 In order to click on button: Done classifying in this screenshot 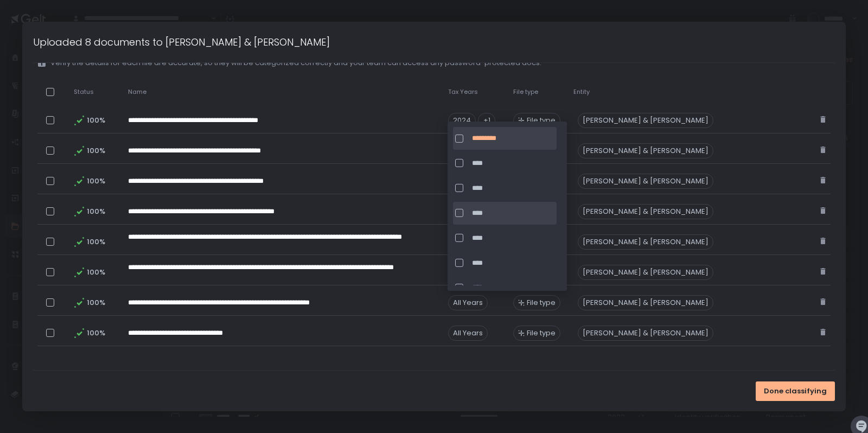, I will do `click(795, 391)`.